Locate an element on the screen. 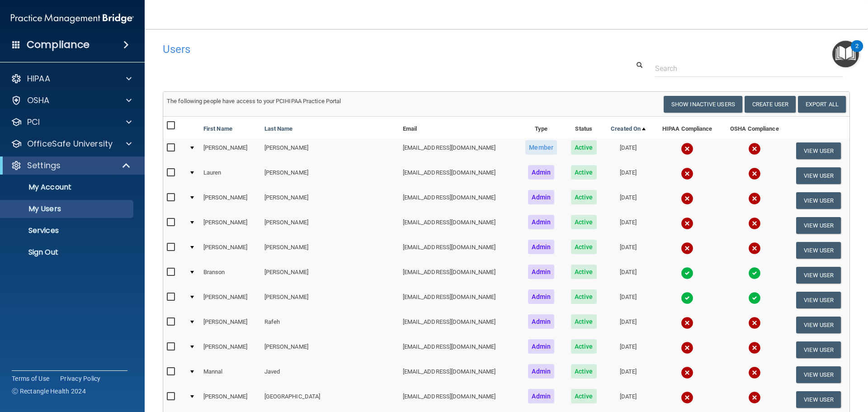 The height and width of the screenshot is (412, 868). a: OfficeSafe University is located at coordinates (71, 143).